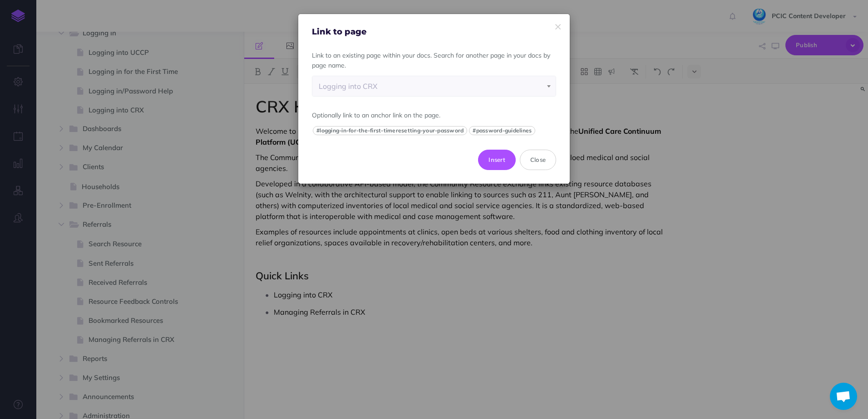  Describe the element at coordinates (434, 60) in the screenshot. I see `p: Link to an existing page within your docs. Search for another page in your docs by page name.` at that location.